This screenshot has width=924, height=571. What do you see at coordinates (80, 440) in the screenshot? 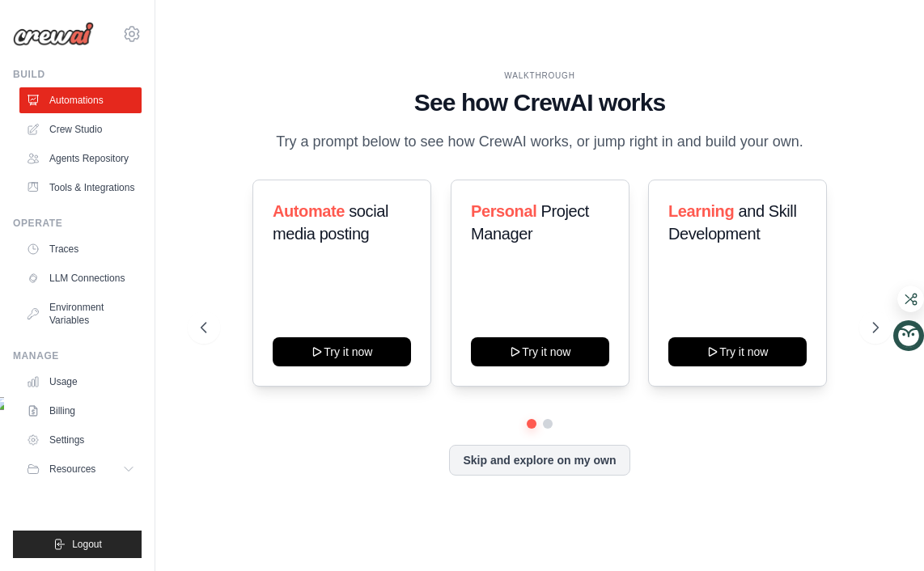
I see `a: Settings` at bounding box center [80, 440].